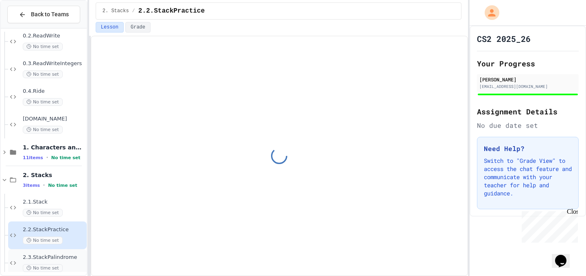 This screenshot has width=586, height=276. What do you see at coordinates (54, 257) in the screenshot?
I see `span: 2.3.StackPalindrome` at bounding box center [54, 257].